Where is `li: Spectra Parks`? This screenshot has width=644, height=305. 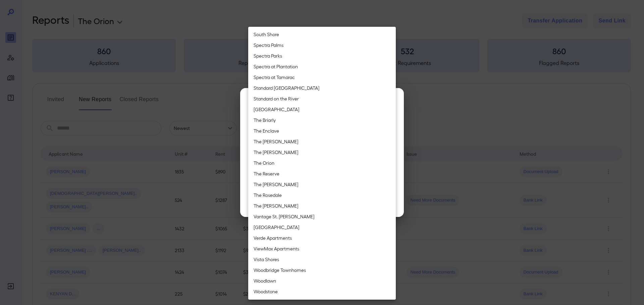
li: Spectra Parks is located at coordinates (322, 56).